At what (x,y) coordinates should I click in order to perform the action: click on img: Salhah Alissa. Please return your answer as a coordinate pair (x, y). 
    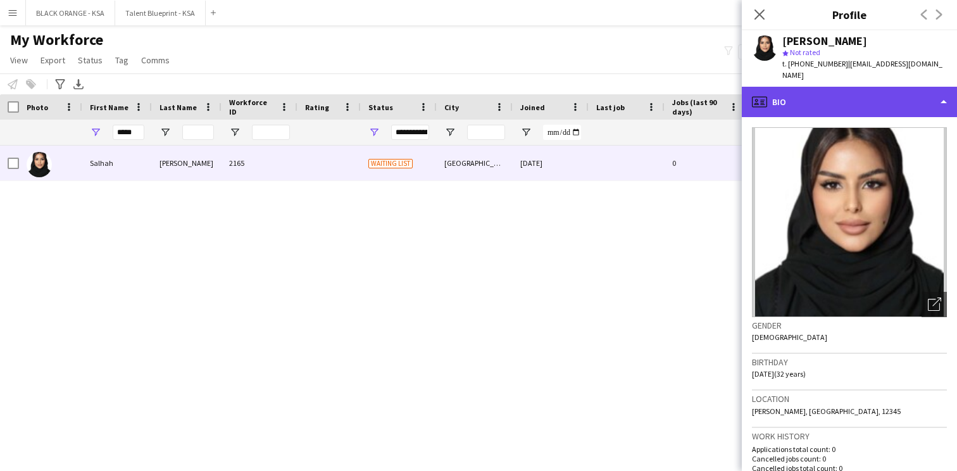
    Looking at the image, I should click on (39, 164).